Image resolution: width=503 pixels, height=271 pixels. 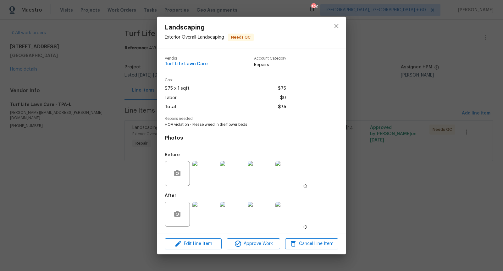 I want to click on span: Needs QC, so click(x=241, y=37).